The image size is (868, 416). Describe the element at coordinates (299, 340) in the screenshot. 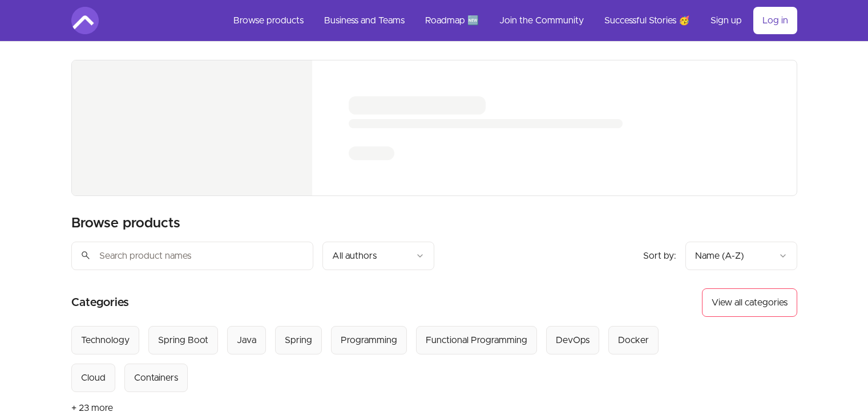

I see `div: Spring` at that location.